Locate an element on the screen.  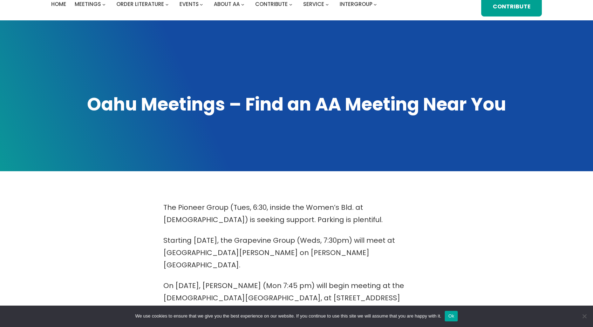
span: Order Literature is located at coordinates (140, 4).